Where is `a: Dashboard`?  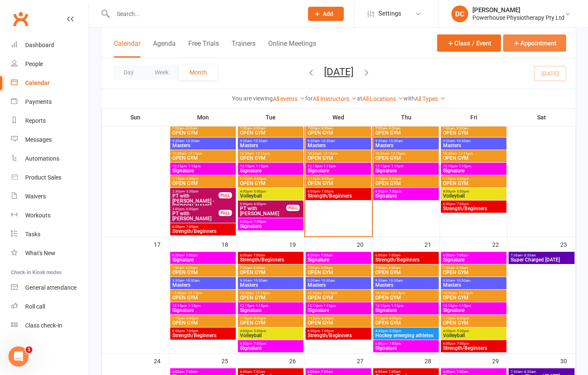 a: Dashboard is located at coordinates (50, 45).